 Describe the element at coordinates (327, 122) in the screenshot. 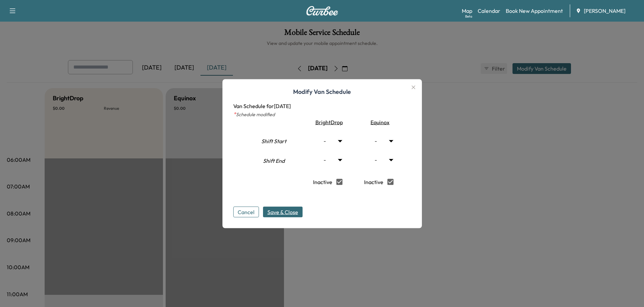

I see `div: BrightDrop` at that location.